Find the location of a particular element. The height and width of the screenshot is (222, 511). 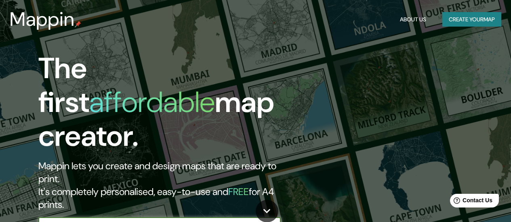

img: mappin-pin is located at coordinates (78, 24).